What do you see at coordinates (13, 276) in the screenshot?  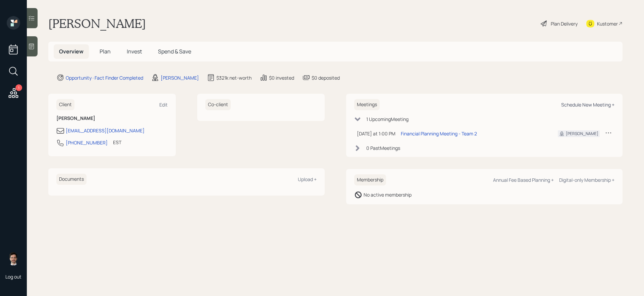 I see `div: Log out` at bounding box center [13, 276].